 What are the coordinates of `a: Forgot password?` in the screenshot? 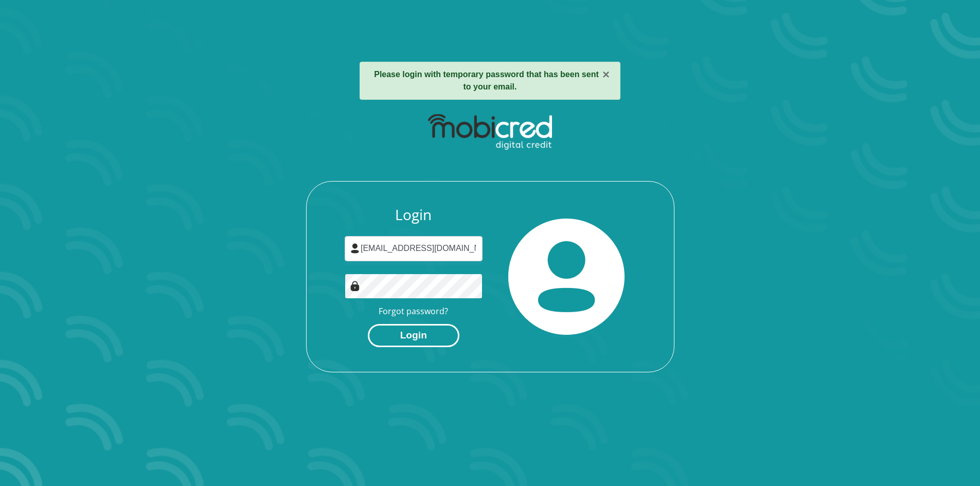 It's located at (413, 311).